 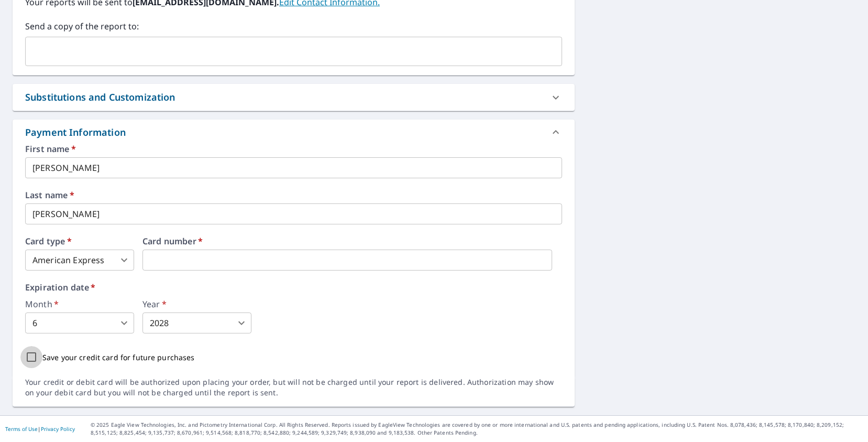 I want to click on p: Save your credit card for future purchases, so click(x=118, y=357).